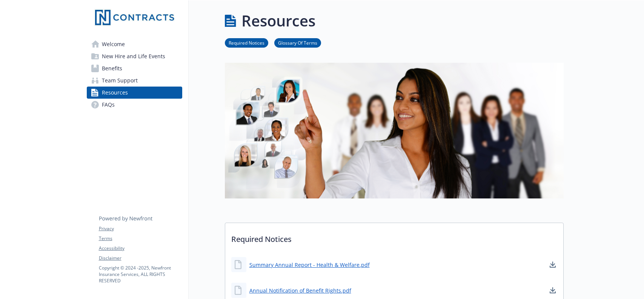 Image resolution: width=644 pixels, height=299 pixels. What do you see at coordinates (394, 130) in the screenshot?
I see `img: resources page banner` at bounding box center [394, 130].